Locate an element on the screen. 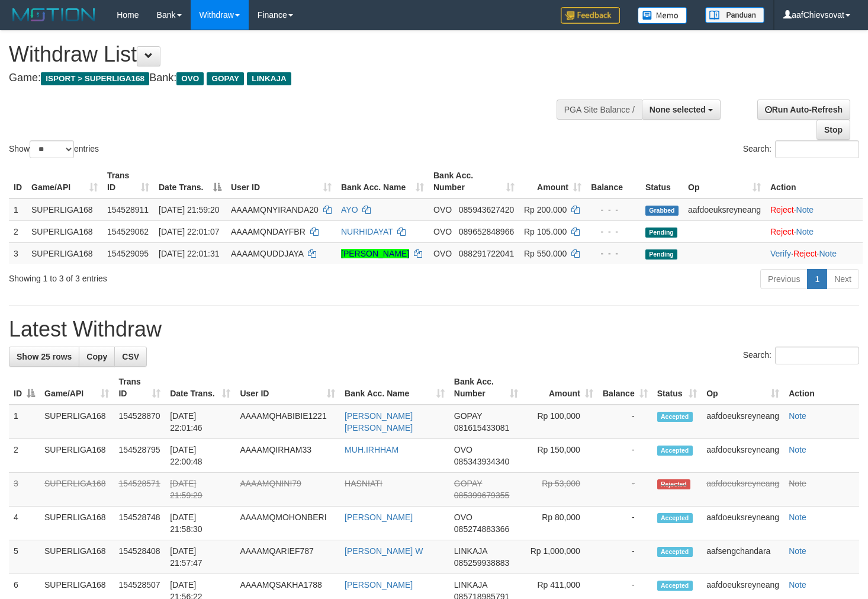 The height and width of the screenshot is (599, 868). td: 154528748 is located at coordinates (139, 523).